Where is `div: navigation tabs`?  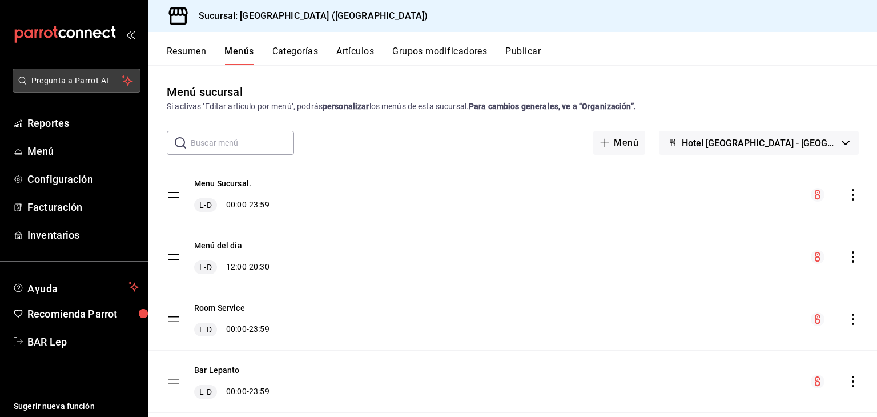
div: navigation tabs is located at coordinates (522, 55).